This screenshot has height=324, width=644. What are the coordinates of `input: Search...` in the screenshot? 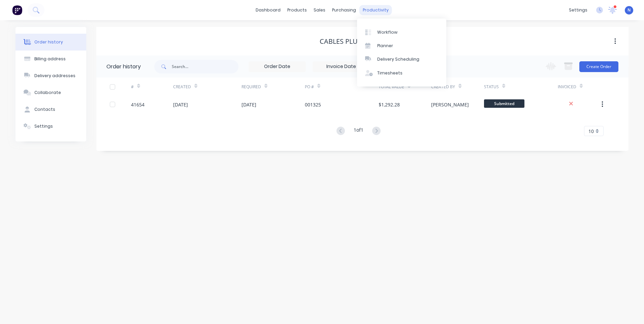 It's located at (205, 67).